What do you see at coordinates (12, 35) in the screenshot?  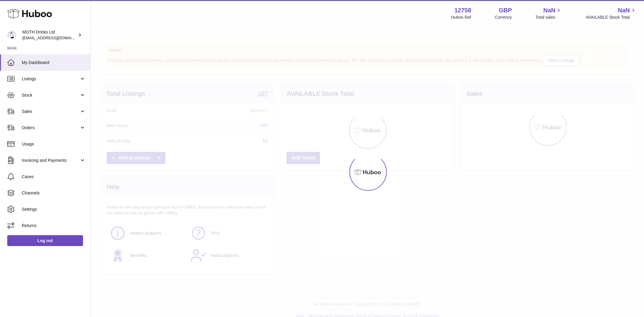 I see `img: internalAdmin-12758@internal.huboo.com` at bounding box center [12, 35].